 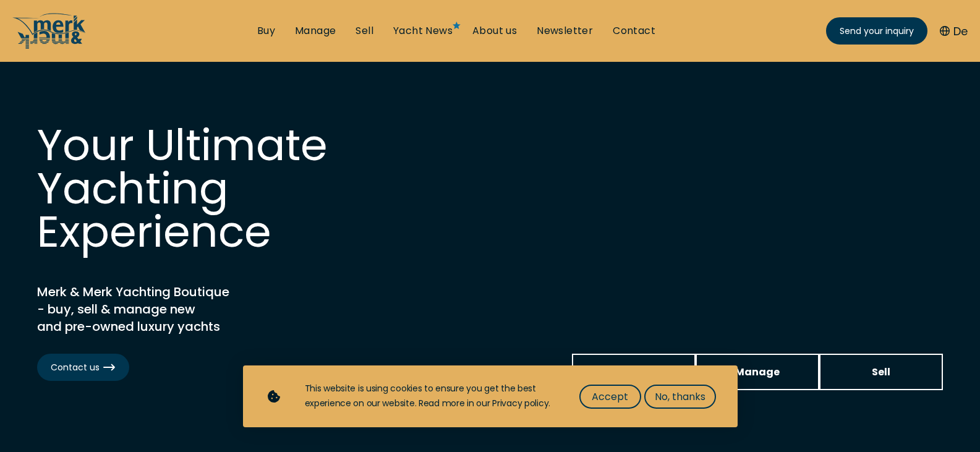 I want to click on span: Buy, so click(x=634, y=372).